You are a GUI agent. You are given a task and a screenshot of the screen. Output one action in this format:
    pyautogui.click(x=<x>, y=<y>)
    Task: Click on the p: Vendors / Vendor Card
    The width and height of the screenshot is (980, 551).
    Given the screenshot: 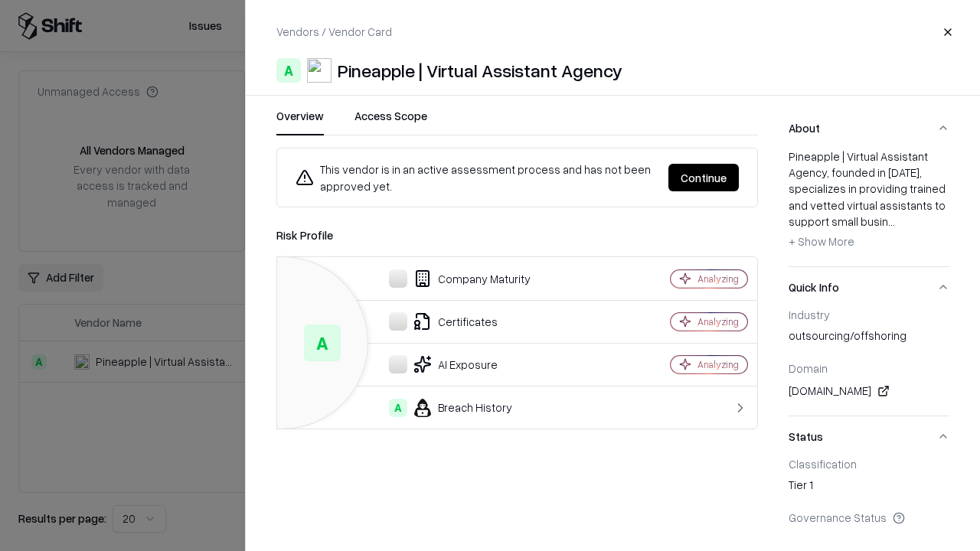 What is the action you would take?
    pyautogui.click(x=334, y=31)
    